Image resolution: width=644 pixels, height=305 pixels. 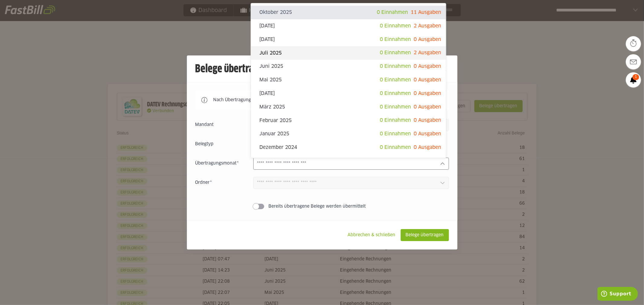 What do you see at coordinates (349, 53) in the screenshot?
I see `sl-option: Juli 2025` at bounding box center [349, 53].